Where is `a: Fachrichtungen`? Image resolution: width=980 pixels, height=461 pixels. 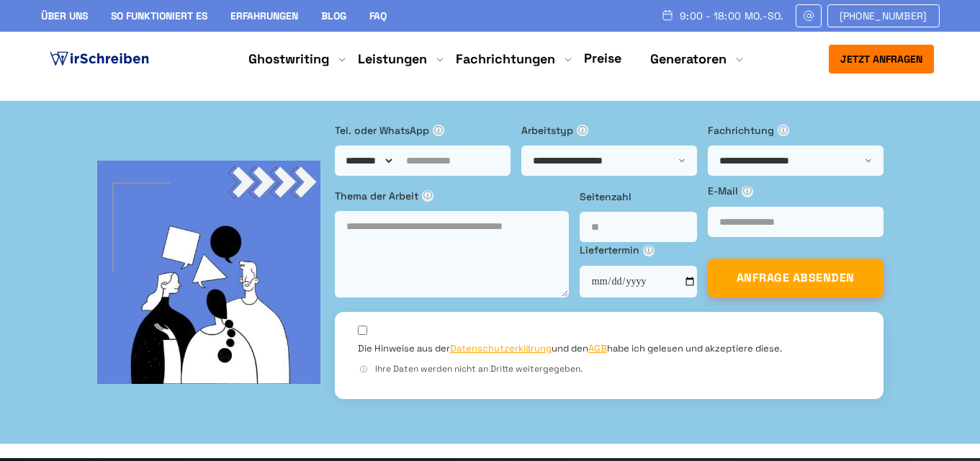
a: Fachrichtungen is located at coordinates (505, 59).